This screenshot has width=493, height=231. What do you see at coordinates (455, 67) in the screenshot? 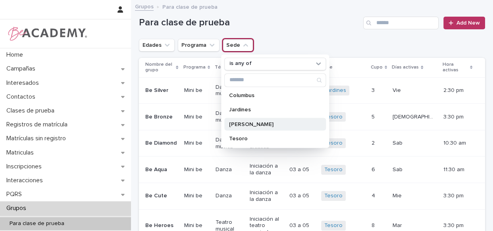
I see `p: Hora activas` at bounding box center [455, 67].